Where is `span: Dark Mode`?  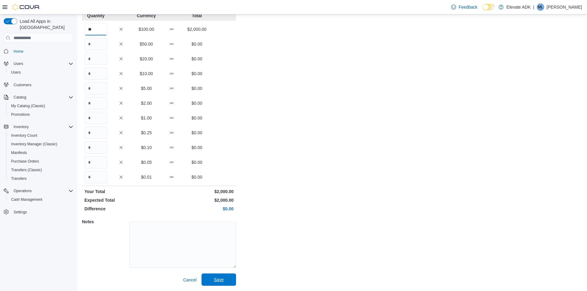
span: Dark Mode is located at coordinates (483, 10).